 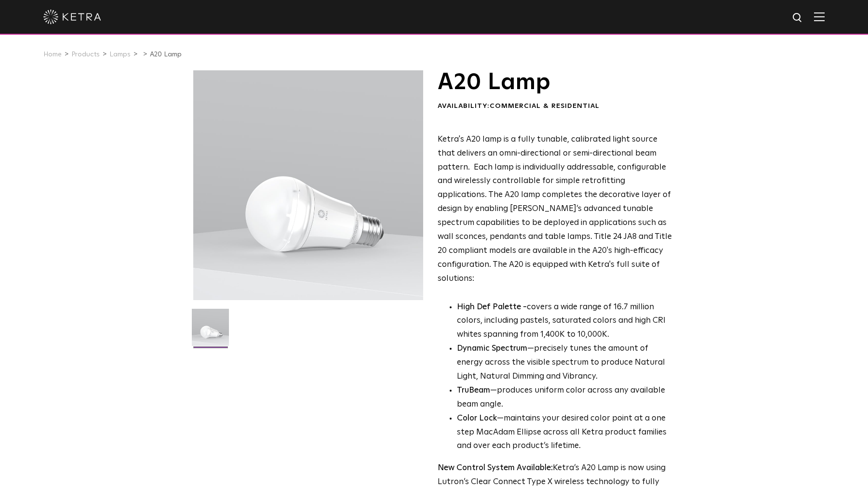 What do you see at coordinates (564, 398) in the screenshot?
I see `li: —produces uniform color across any available beam angle.` at bounding box center [564, 398].